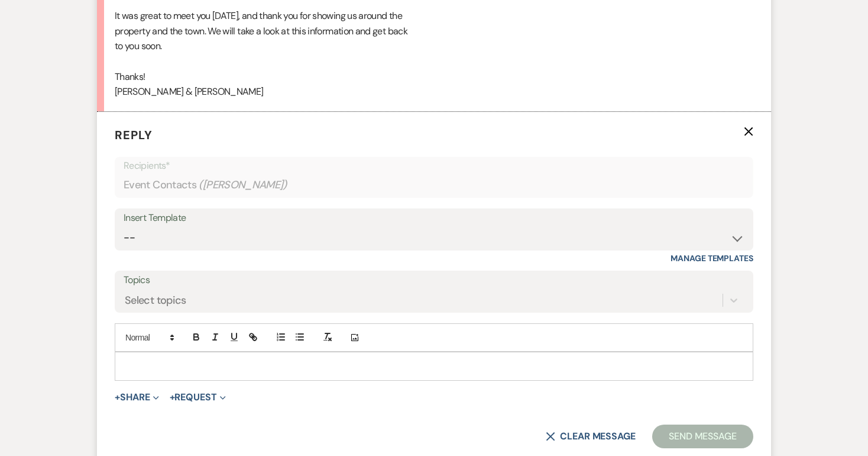  What do you see at coordinates (156, 300) in the screenshot?
I see `div: Select topics` at bounding box center [156, 300].